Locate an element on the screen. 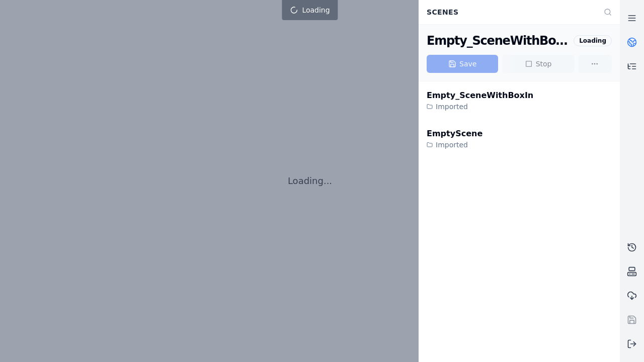 The image size is (644, 362). span: Loading is located at coordinates (316, 10).